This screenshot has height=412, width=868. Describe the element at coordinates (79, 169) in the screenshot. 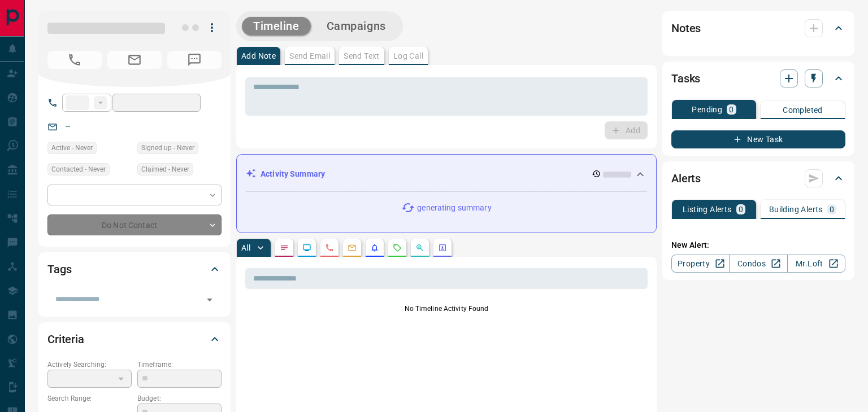

I see `span: Contacted - Never` at that location.